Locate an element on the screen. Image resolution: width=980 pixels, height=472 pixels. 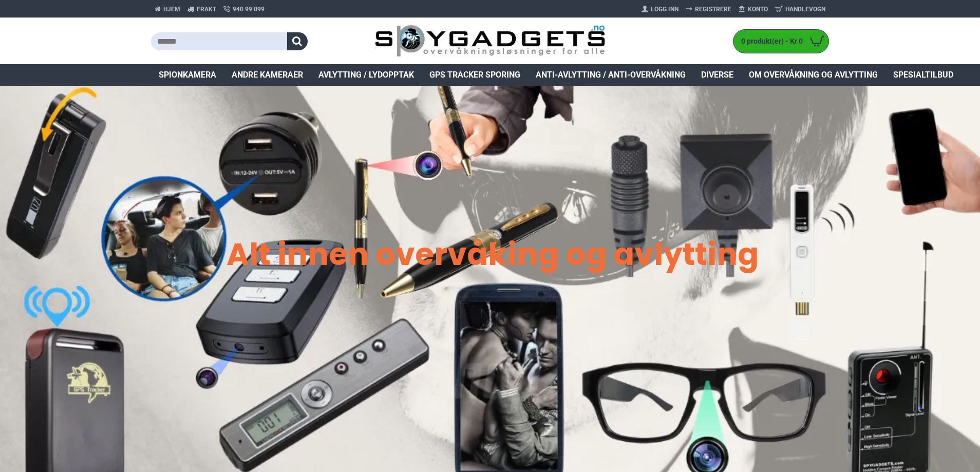
a: Diverse is located at coordinates (717, 75).